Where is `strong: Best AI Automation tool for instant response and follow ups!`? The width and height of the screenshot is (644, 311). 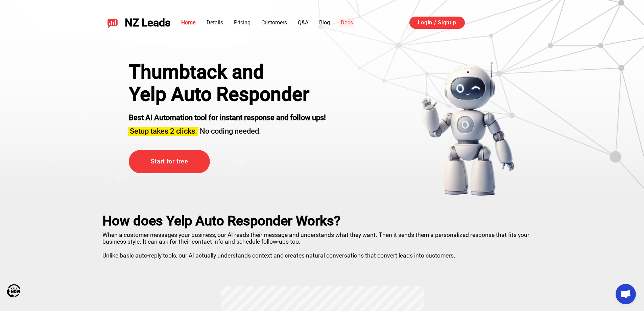
strong: Best AI Automation tool for instant response and follow ups! is located at coordinates (227, 117).